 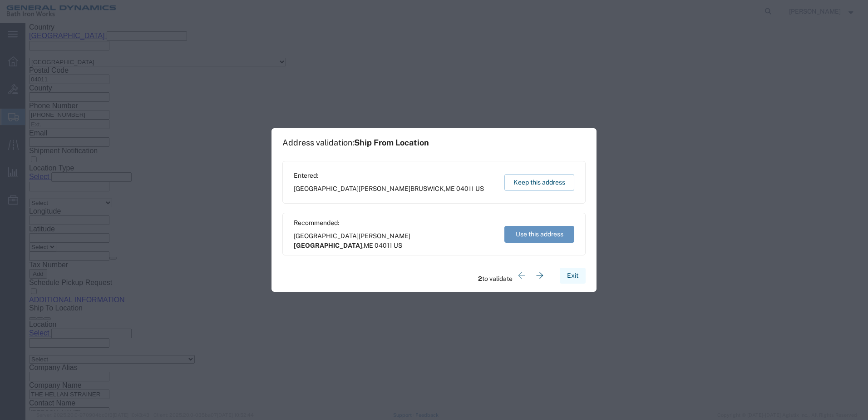 What do you see at coordinates (539, 234) in the screenshot?
I see `button: Use this address` at bounding box center [539, 234].